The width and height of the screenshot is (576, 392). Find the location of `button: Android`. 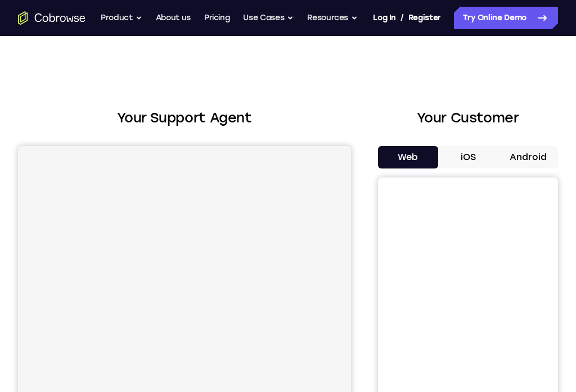

button: Android is located at coordinates (528, 158).